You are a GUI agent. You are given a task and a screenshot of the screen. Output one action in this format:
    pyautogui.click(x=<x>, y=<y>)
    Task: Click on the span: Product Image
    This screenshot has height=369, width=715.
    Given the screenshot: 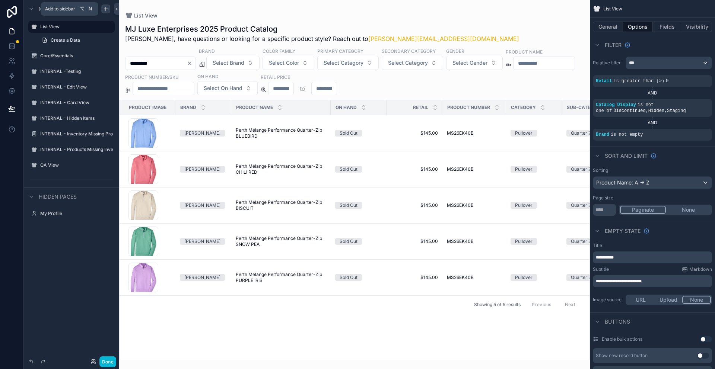 What is the action you would take?
    pyautogui.click(x=147, y=108)
    